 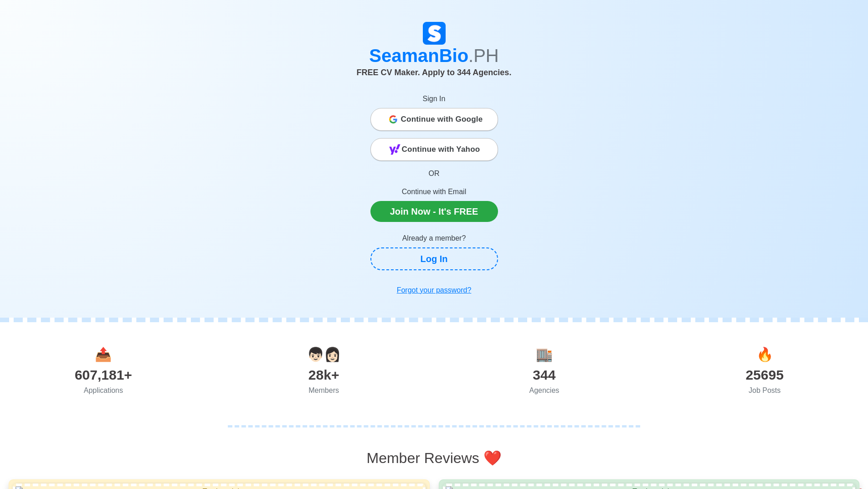 I want to click on img: Logo, so click(x=435, y=33).